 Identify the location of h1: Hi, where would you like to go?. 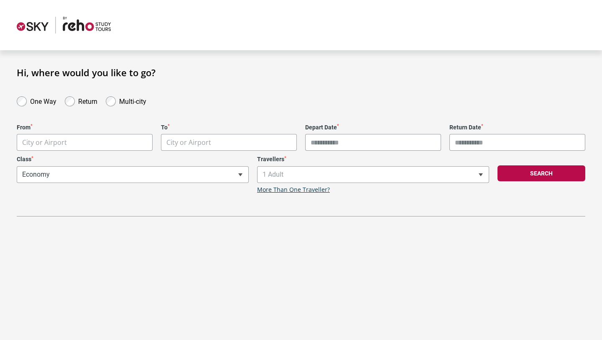
(301, 72).